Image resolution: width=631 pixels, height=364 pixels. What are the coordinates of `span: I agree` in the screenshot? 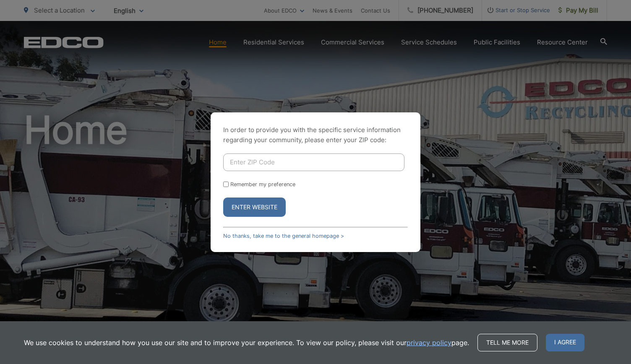 It's located at (566, 342).